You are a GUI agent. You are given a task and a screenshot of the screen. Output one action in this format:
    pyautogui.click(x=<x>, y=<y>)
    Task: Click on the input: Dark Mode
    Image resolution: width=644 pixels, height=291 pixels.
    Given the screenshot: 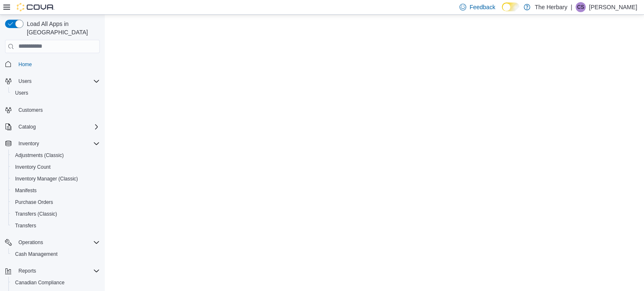 What is the action you would take?
    pyautogui.click(x=510, y=7)
    